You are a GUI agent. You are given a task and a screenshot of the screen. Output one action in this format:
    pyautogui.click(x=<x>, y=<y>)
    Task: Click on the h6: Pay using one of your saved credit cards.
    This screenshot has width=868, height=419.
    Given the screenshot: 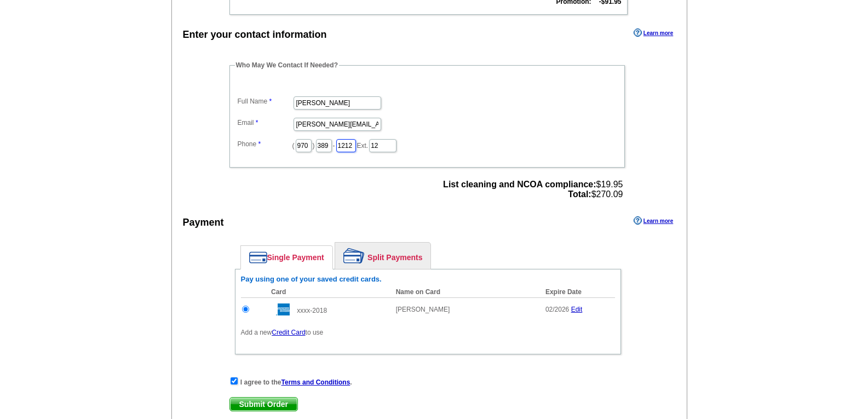 What is the action you would take?
    pyautogui.click(x=428, y=280)
    